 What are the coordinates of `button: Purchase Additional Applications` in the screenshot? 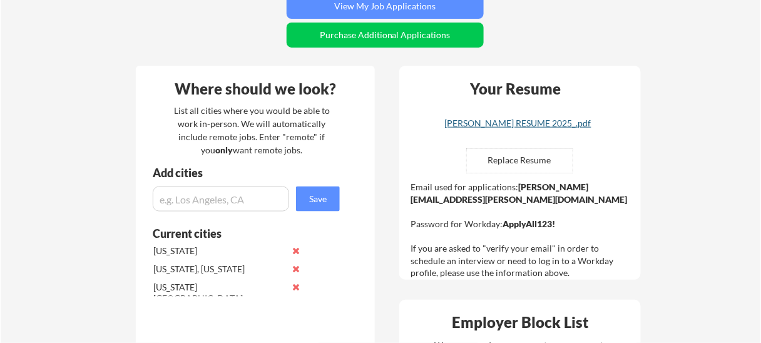 It's located at (385, 35).